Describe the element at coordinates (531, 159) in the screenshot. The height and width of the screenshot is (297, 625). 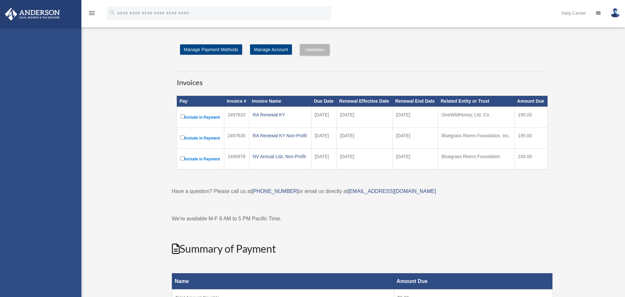
I see `td: 245.00` at that location.